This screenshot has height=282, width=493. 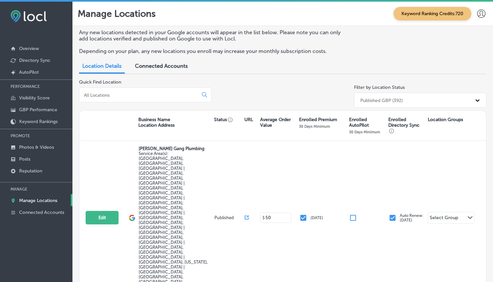 What do you see at coordinates (379, 87) in the screenshot?
I see `label: Filter by Location Status` at bounding box center [379, 87].